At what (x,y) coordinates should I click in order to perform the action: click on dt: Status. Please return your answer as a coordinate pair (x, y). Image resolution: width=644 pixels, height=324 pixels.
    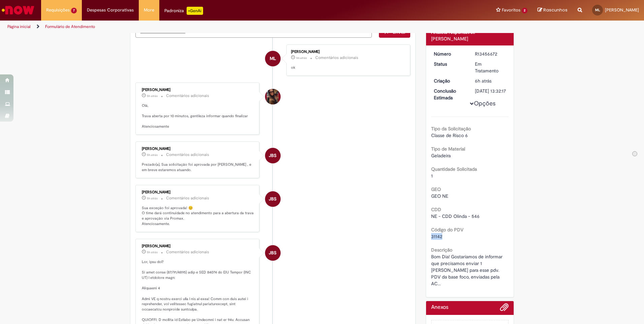
    Looking at the image, I should click on (449, 64).